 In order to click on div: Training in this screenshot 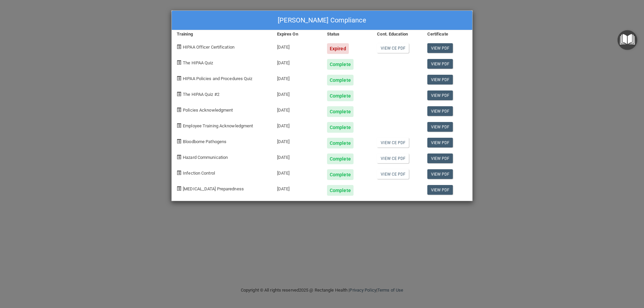, I will do `click(222, 34)`.